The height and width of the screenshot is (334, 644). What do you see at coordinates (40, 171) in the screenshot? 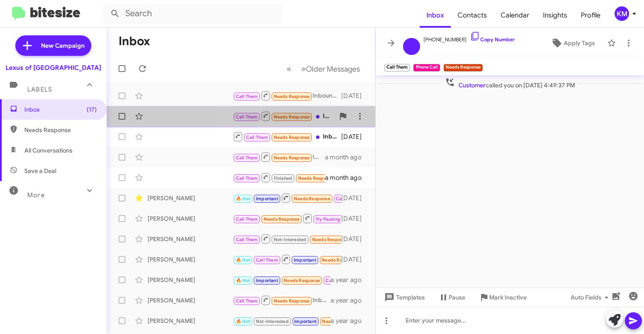
I see `span: Save a Deal` at bounding box center [40, 171].